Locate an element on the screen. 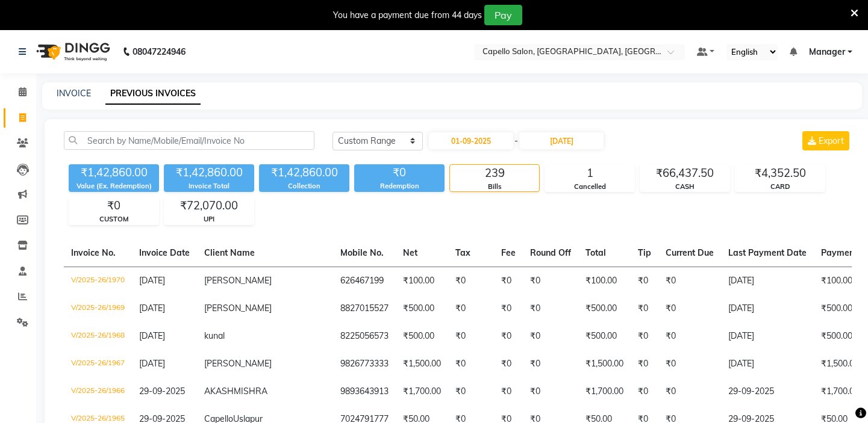  button: Pay is located at coordinates (503, 15).